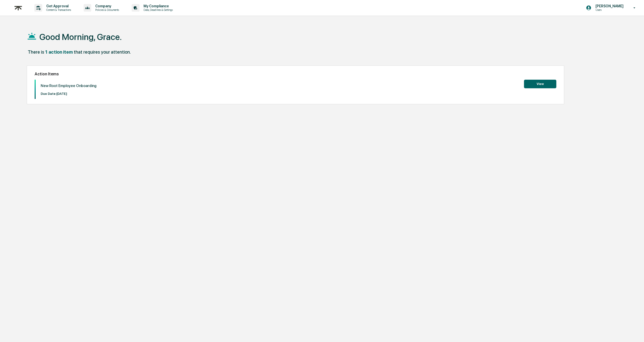  Describe the element at coordinates (608, 10) in the screenshot. I see `p: Users` at that location.